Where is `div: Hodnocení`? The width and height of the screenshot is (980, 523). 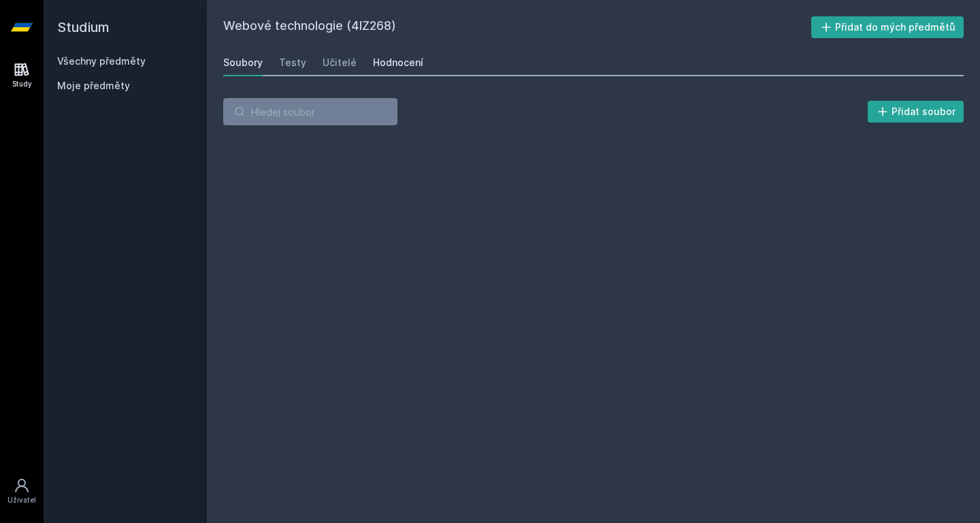 div: Hodnocení is located at coordinates (398, 63).